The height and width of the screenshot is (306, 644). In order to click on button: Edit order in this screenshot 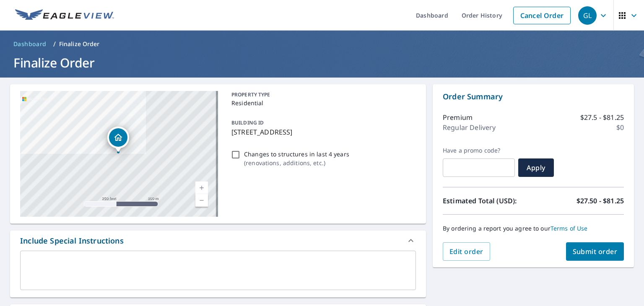, I will do `click(466, 252)`.